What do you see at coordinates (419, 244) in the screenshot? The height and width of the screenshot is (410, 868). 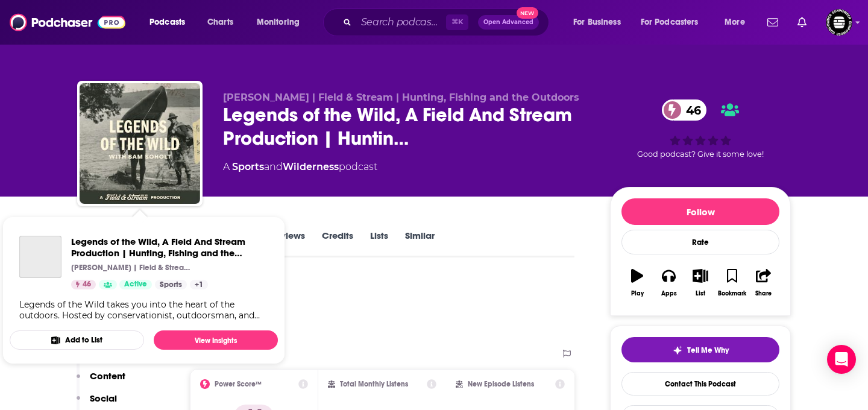 I see `a: Similar` at bounding box center [419, 244].